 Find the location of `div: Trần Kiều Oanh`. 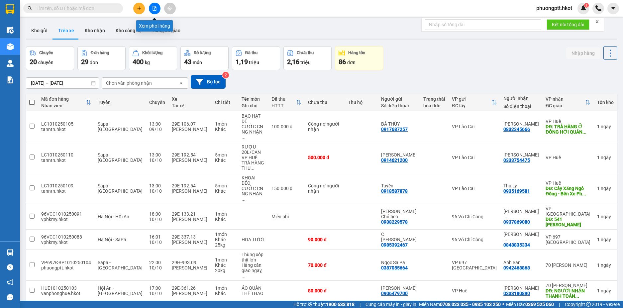

div: Trần Kiều Oanh is located at coordinates (521, 237).